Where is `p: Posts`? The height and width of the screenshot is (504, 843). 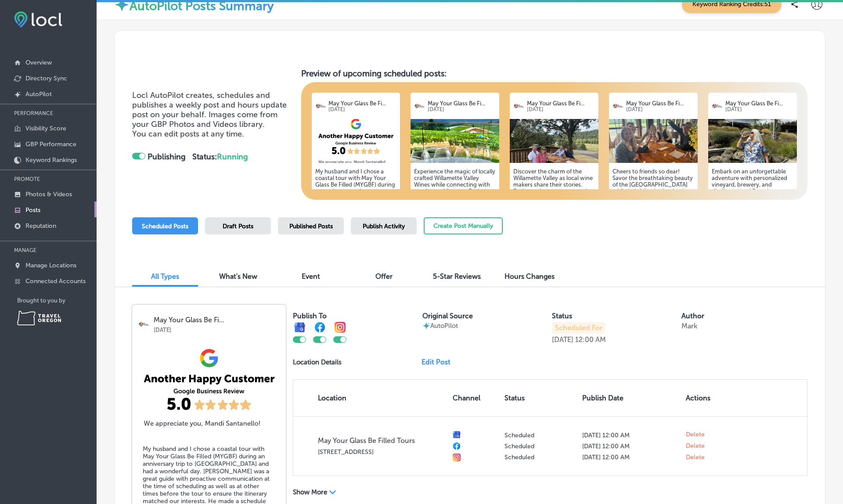
p: Posts is located at coordinates (33, 210).